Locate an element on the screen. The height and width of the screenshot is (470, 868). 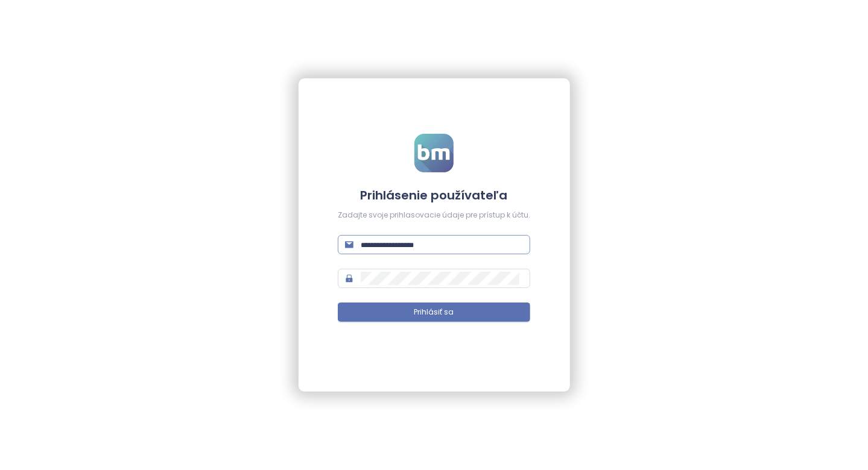
span: mail is located at coordinates (349, 245).